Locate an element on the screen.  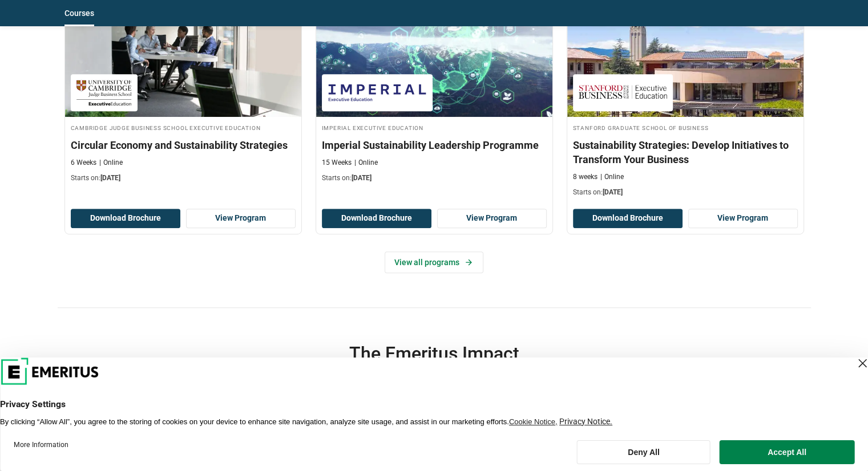
a: View all programs is located at coordinates (433, 263).